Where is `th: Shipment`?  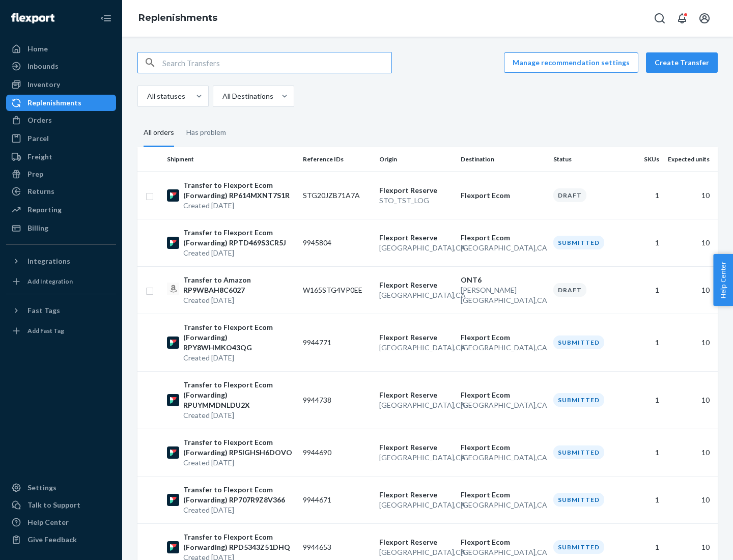
th: Shipment is located at coordinates (230, 159).